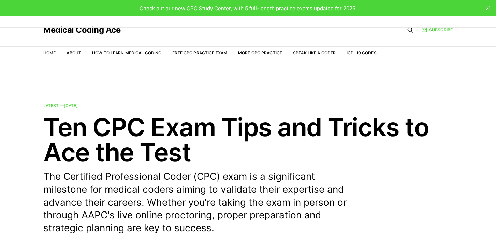 The width and height of the screenshot is (496, 235). What do you see at coordinates (199, 53) in the screenshot?
I see `a: Free CPC Practice Exam` at bounding box center [199, 53].